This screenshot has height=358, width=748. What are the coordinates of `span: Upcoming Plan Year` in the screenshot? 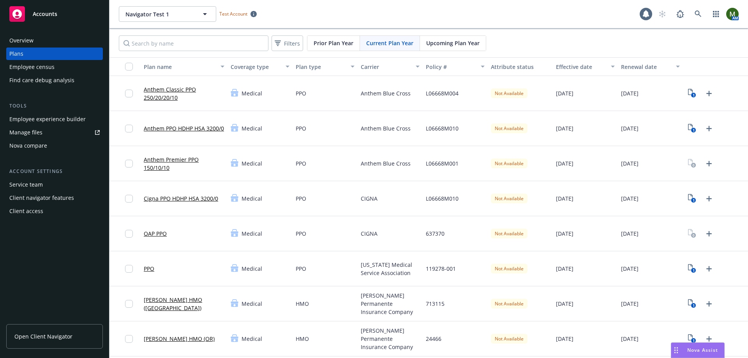 It's located at (453, 43).